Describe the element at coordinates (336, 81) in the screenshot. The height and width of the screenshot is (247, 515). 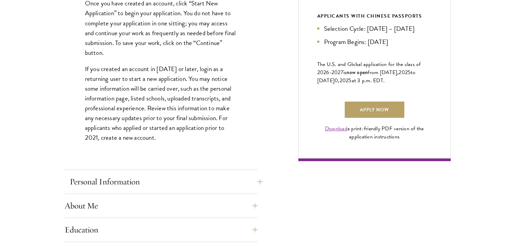
I see `span: 0` at that location.